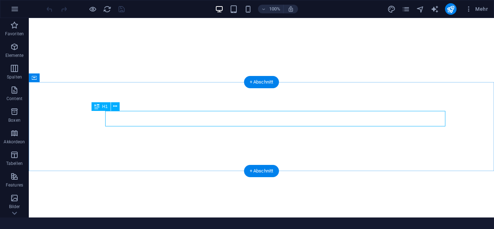 Image resolution: width=494 pixels, height=229 pixels. Describe the element at coordinates (392, 9) in the screenshot. I see `i: Design (Strg+Alt+Y)` at that location.